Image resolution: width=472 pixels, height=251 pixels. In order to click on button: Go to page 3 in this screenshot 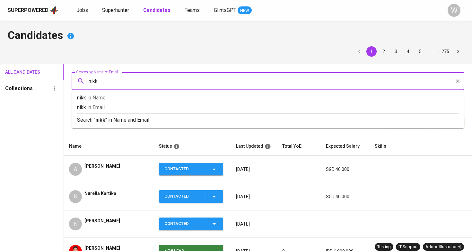, I will do `click(396, 51)`.